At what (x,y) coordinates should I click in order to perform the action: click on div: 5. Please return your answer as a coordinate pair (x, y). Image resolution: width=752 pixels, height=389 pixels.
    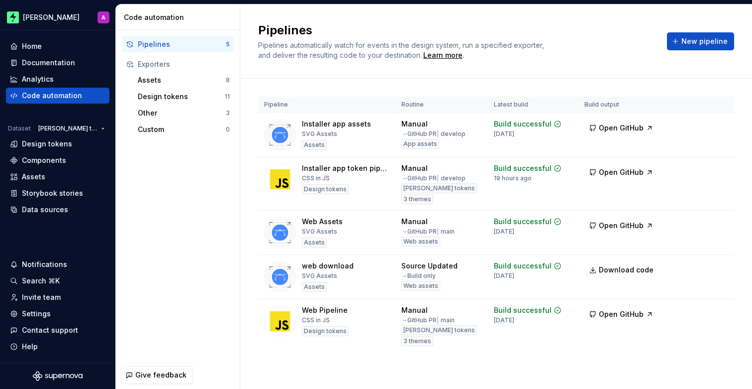
    Looking at the image, I should click on (228, 44).